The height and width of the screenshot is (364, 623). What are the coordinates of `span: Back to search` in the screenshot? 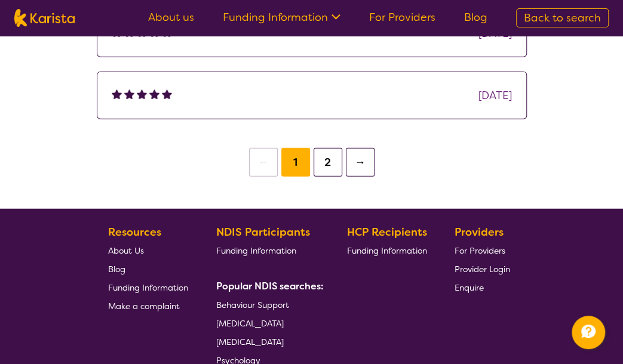 It's located at (561, 18).